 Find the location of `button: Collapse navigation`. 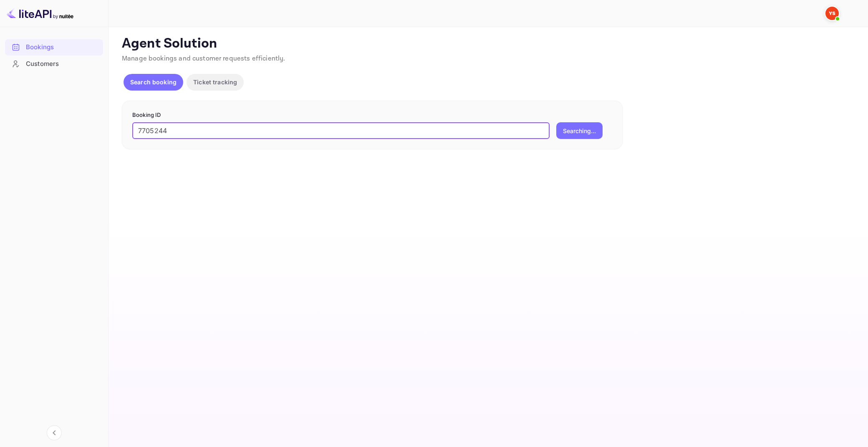

button: Collapse navigation is located at coordinates (54, 433).